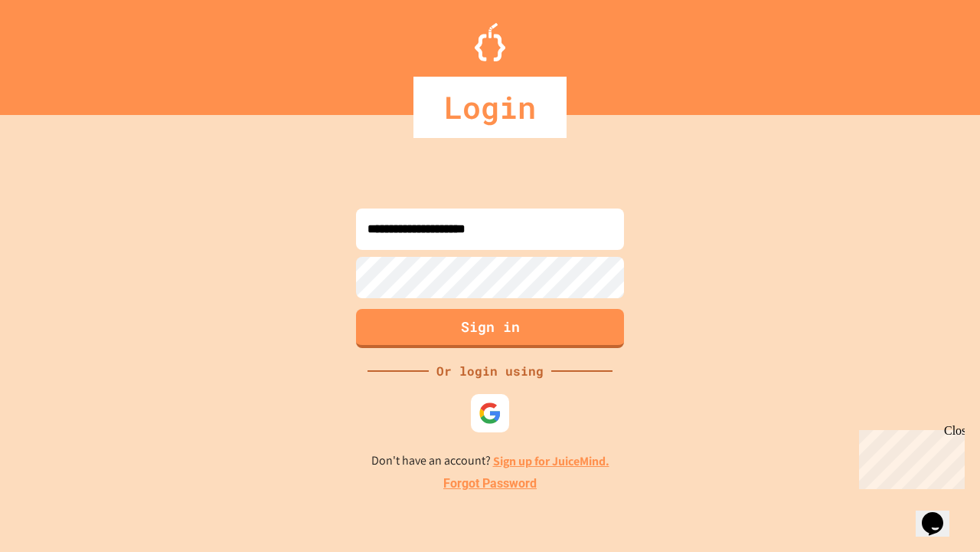 This screenshot has width=980, height=552. Describe the element at coordinates (490, 328) in the screenshot. I see `button: Sign in` at that location.